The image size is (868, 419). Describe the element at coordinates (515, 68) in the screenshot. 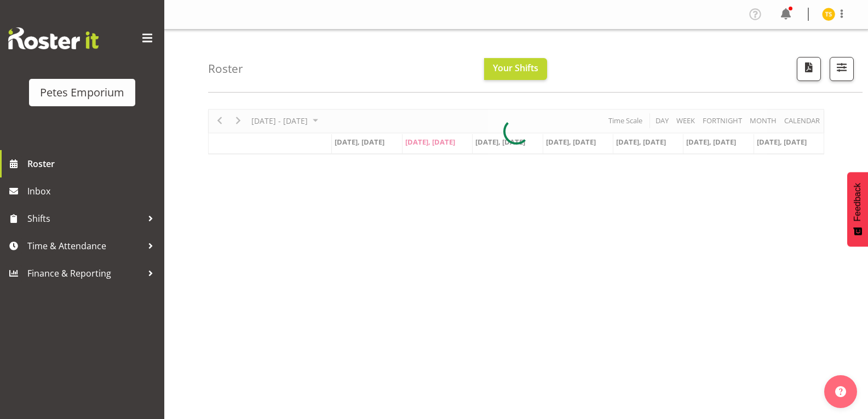

I see `span: Your Shifts` at that location.